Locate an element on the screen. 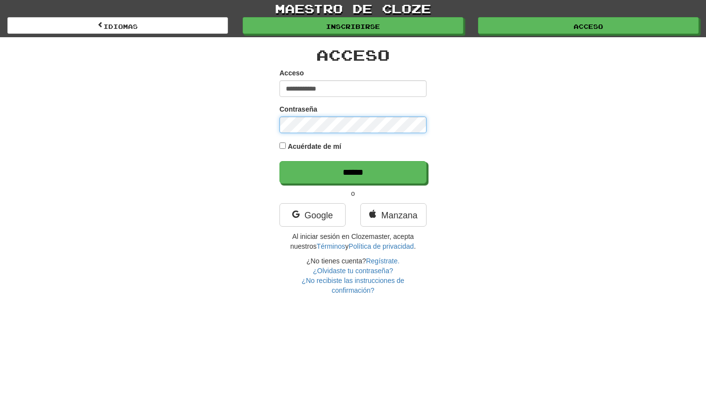  font: Política de privacidad is located at coordinates (381, 246).